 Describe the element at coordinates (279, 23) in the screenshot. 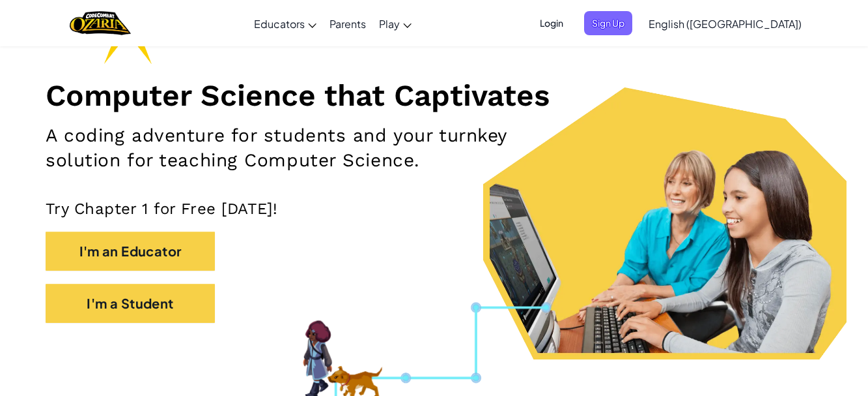

I see `span: Educators` at that location.